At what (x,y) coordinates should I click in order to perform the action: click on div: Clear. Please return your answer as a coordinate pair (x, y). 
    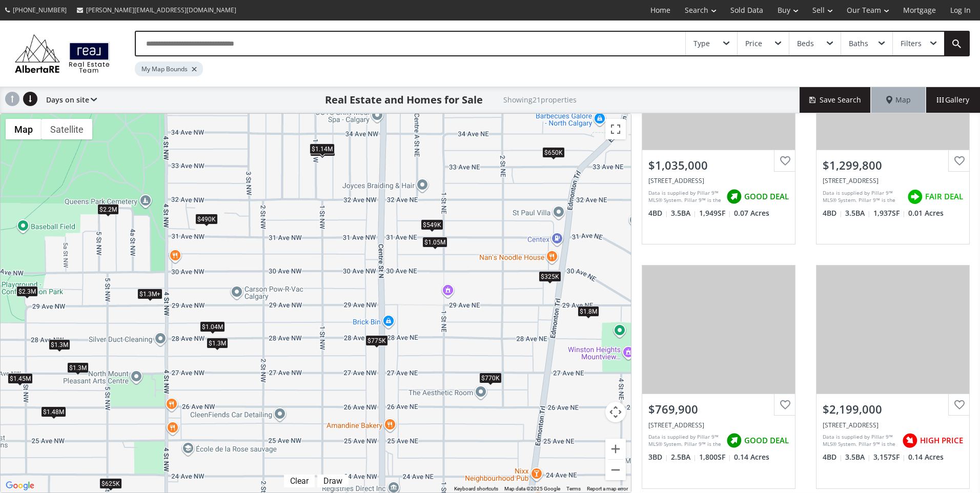
    Looking at the image, I should click on (299, 481).